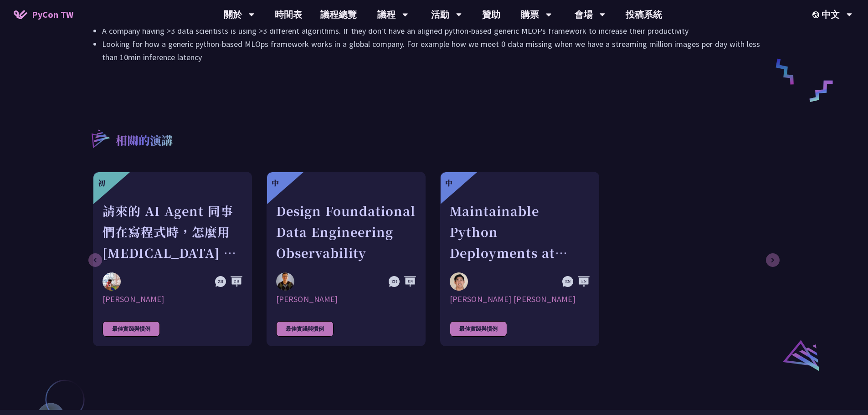  Describe the element at coordinates (100, 138) in the screenshot. I see `img: r3.8d01567.svg` at that location.